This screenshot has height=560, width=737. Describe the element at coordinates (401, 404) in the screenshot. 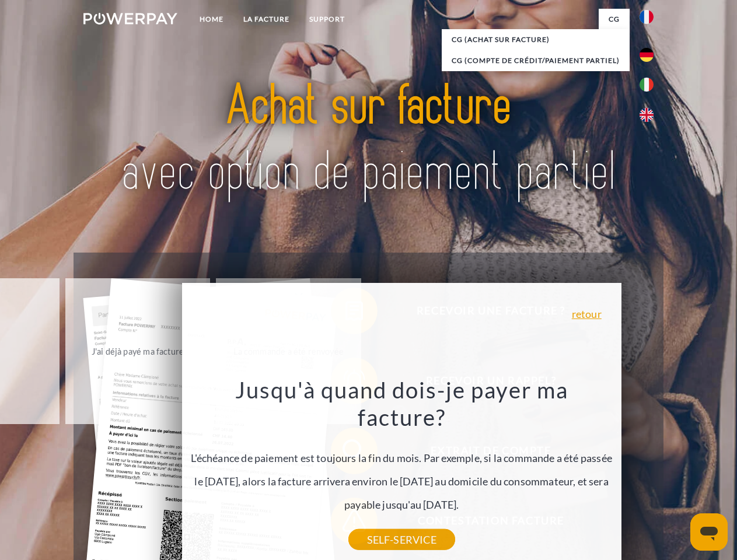

I see `h3: Jusqu'à quand dois-je payer ma facture?` at that location.